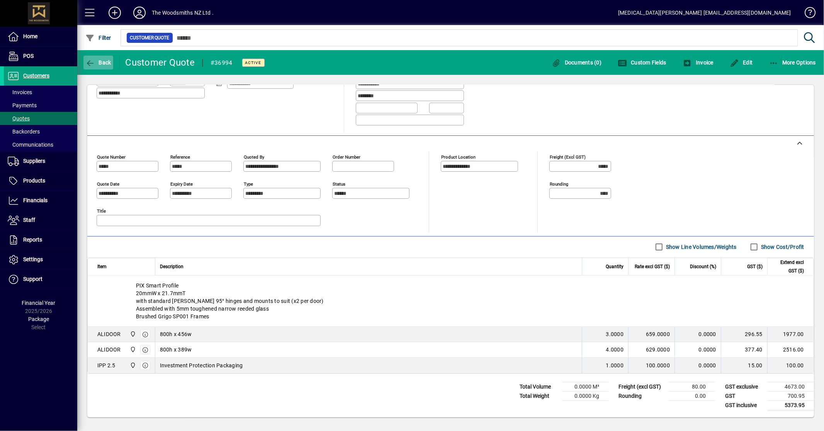 The width and height of the screenshot is (824, 431). What do you see at coordinates (41, 201) in the screenshot?
I see `a: Financials` at bounding box center [41, 201].